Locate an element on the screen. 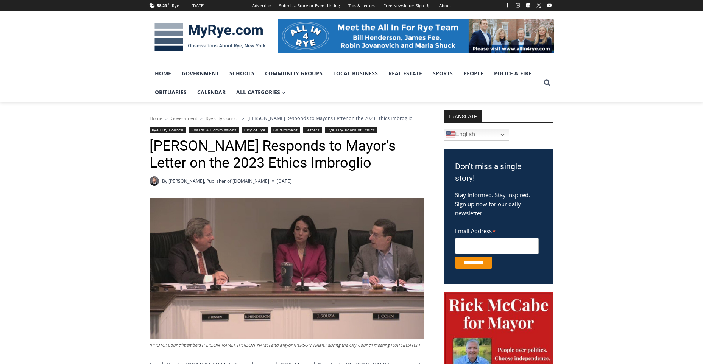 This screenshot has width=703, height=364. a: Schools is located at coordinates (242, 73).